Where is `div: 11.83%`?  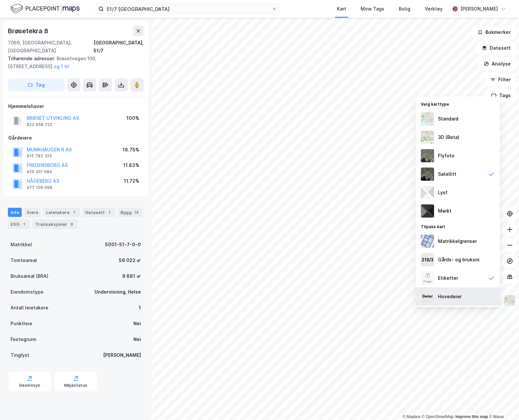 div: 11.83% is located at coordinates (131, 165).